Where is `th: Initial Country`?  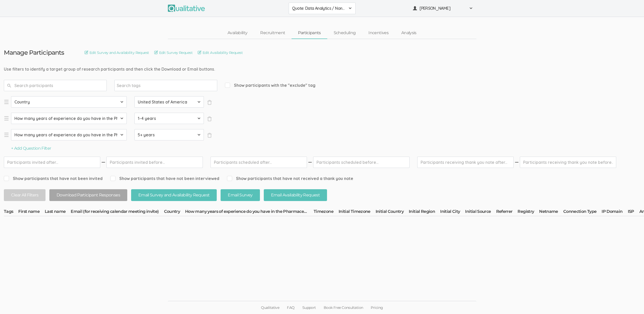 th: Initial Country is located at coordinates (392, 212).